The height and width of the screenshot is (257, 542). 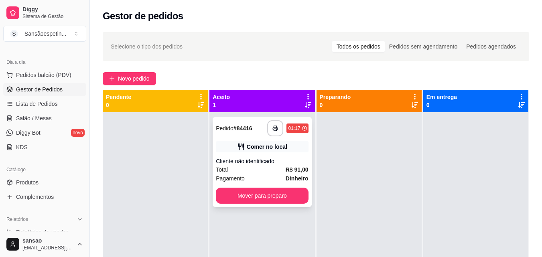 I want to click on span: S, so click(x=14, y=34).